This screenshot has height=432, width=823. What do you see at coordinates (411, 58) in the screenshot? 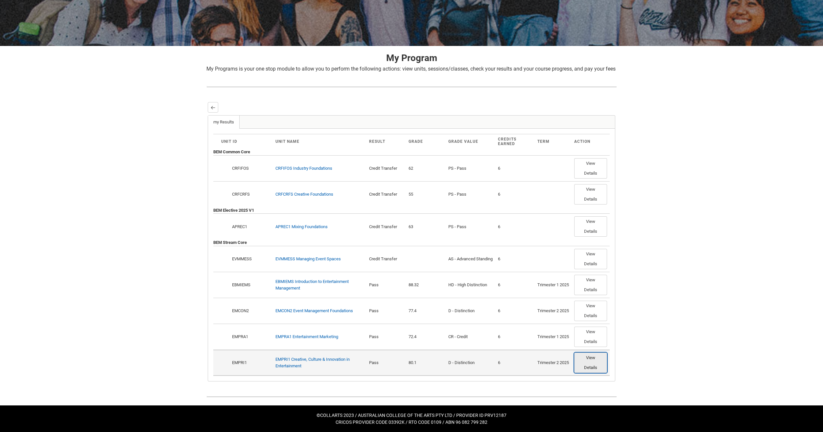
I see `strong: My Program` at bounding box center [411, 58].